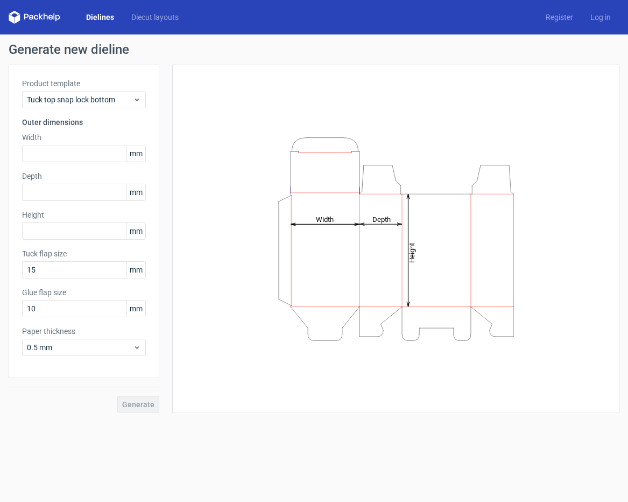 The image size is (628, 502). I want to click on label: Glue flap size, so click(84, 292).